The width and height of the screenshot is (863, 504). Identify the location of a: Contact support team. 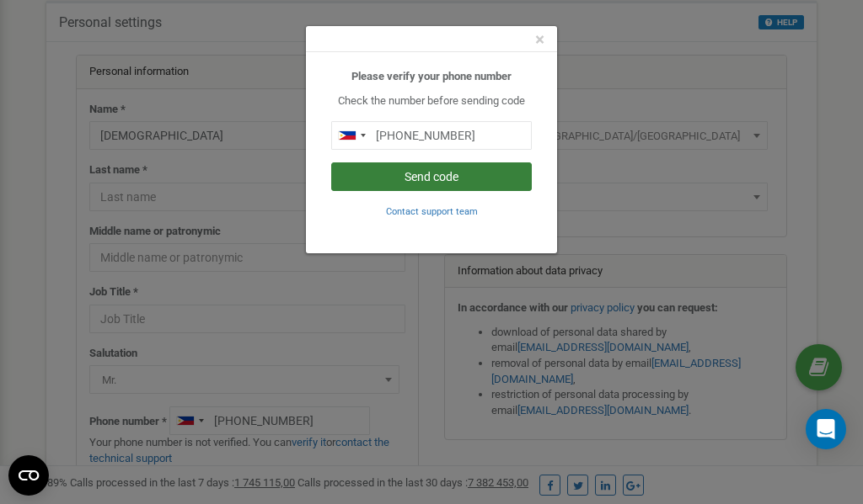
(431, 210).